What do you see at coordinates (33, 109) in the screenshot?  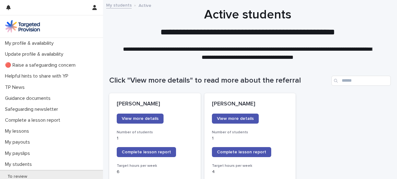 I see `p: Safeguarding newsletter` at bounding box center [33, 109].